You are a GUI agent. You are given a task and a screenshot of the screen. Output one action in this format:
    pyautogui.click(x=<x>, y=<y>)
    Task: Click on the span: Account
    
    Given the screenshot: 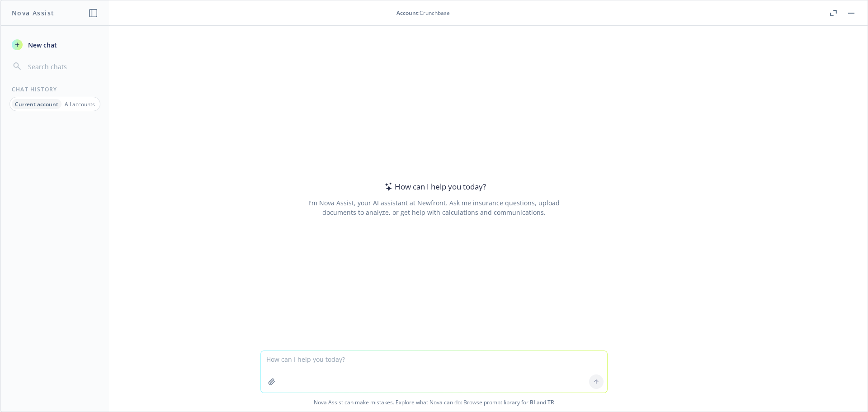 What is the action you would take?
    pyautogui.click(x=407, y=13)
    